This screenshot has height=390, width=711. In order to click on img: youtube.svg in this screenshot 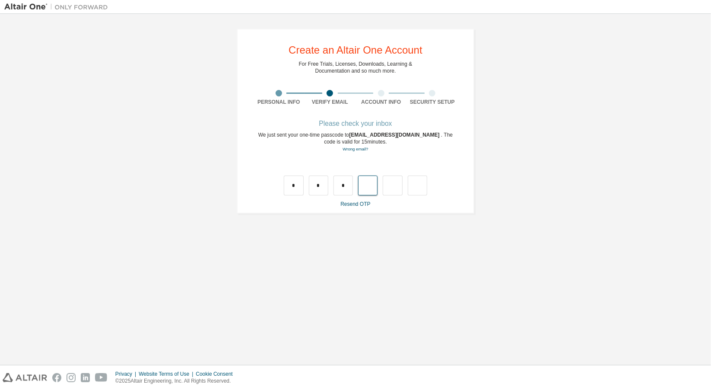, I will do `click(101, 377)`.